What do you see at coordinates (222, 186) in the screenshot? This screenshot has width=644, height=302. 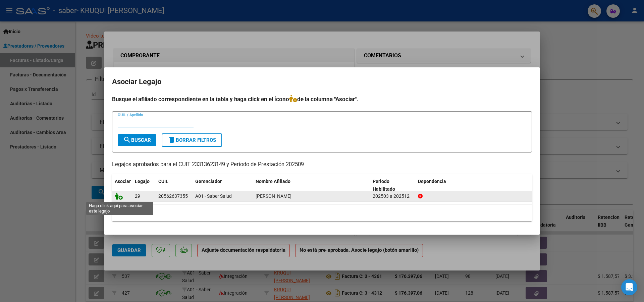 I see `datatable-header-cell: Gerenciador` at bounding box center [222, 186].